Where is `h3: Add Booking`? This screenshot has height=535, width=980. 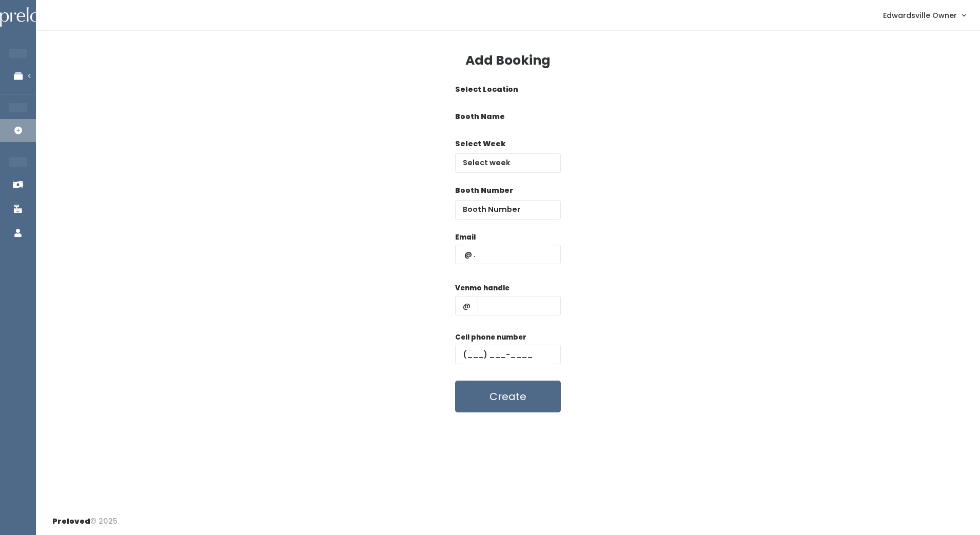
h3: Add Booking is located at coordinates (508, 61).